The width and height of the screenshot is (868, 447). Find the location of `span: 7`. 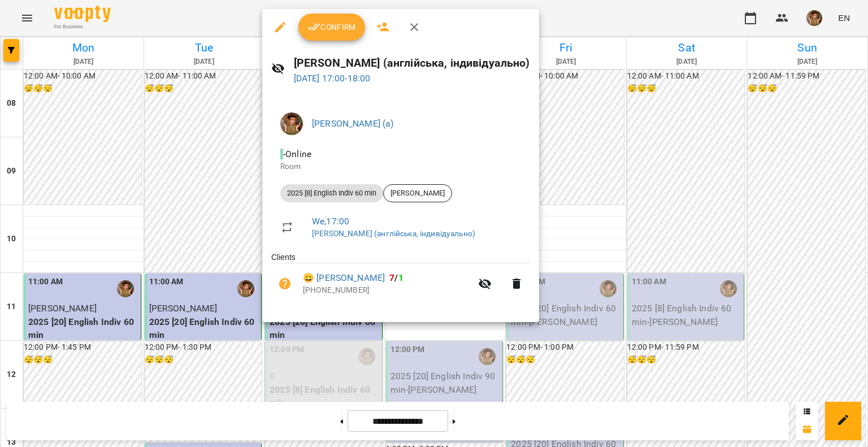

span: 7 is located at coordinates (392, 277).